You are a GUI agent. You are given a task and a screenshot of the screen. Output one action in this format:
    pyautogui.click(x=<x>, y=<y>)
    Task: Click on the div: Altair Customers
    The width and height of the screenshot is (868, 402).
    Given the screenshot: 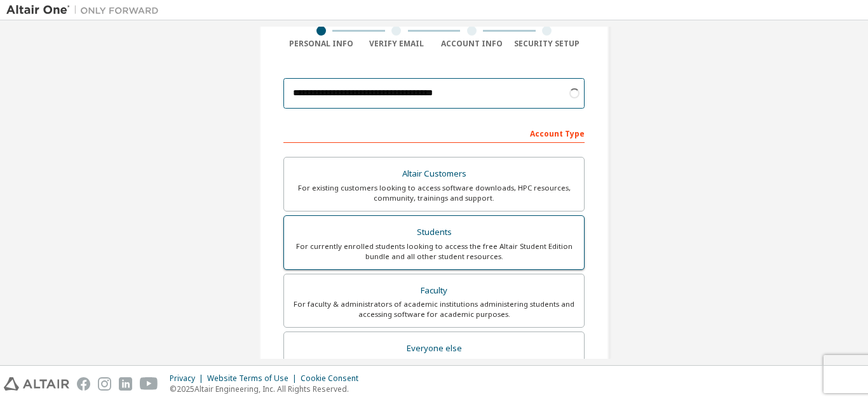 What is the action you would take?
    pyautogui.click(x=434, y=174)
    